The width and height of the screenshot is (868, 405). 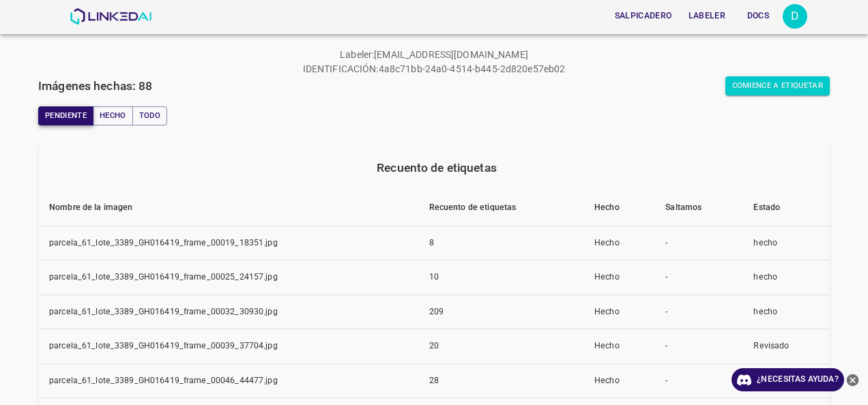 What do you see at coordinates (786, 347) in the screenshot?
I see `td: Revisado` at bounding box center [786, 347].